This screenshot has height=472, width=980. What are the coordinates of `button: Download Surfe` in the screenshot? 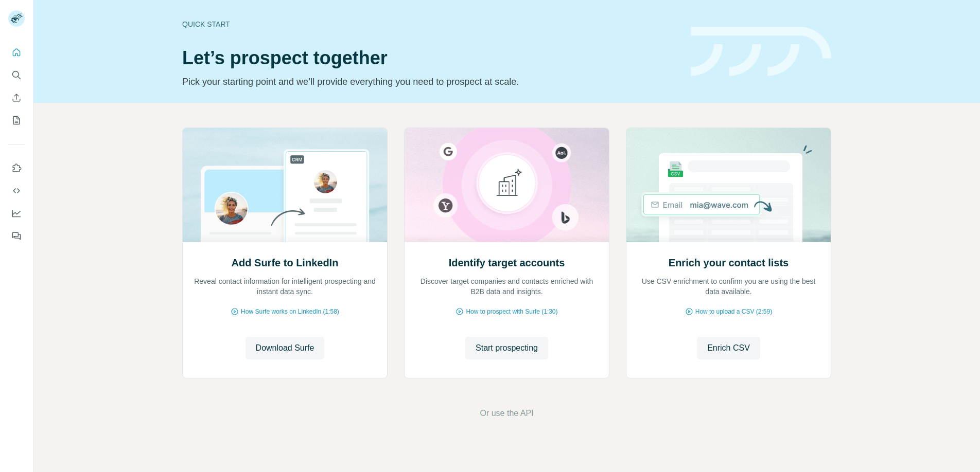 It's located at (285, 349).